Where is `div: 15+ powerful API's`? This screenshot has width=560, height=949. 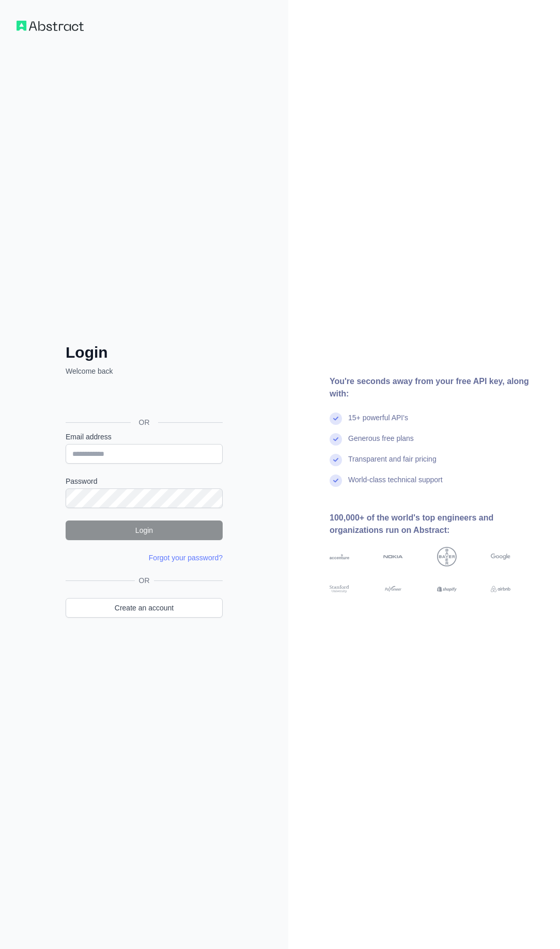
div: 15+ powerful API's is located at coordinates (378, 423).